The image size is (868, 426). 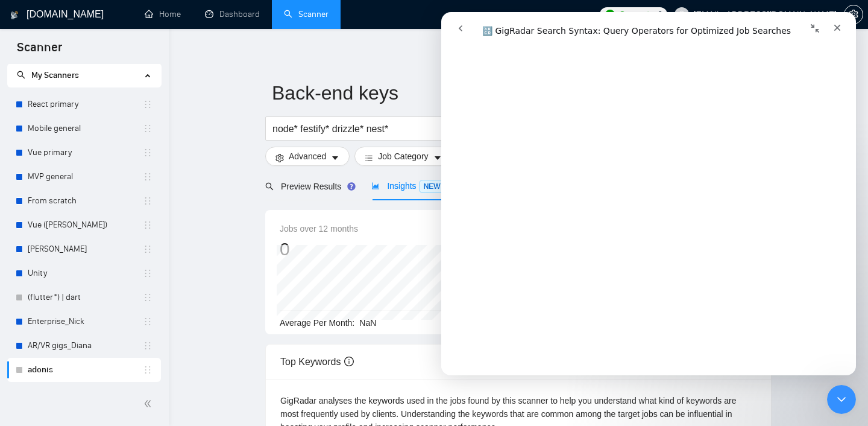 What do you see at coordinates (19, 16) in the screenshot?
I see `button: go back` at bounding box center [19, 16].